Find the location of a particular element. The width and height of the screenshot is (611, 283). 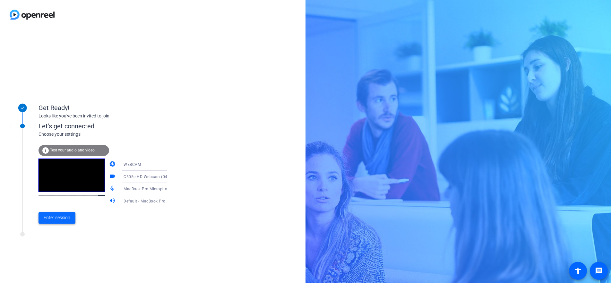

span: WEBCAM is located at coordinates (132, 165).